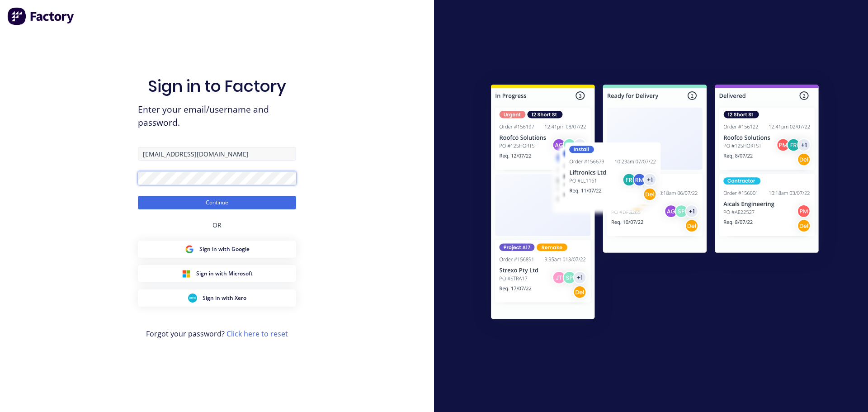  I want to click on a: Click here to reset, so click(257, 334).